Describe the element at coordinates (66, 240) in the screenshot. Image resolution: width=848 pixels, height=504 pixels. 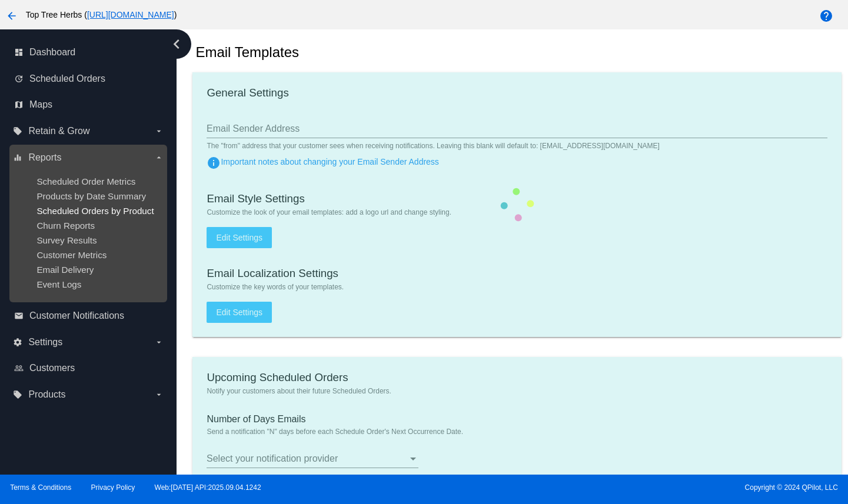
I see `span: Survey Results` at that location.